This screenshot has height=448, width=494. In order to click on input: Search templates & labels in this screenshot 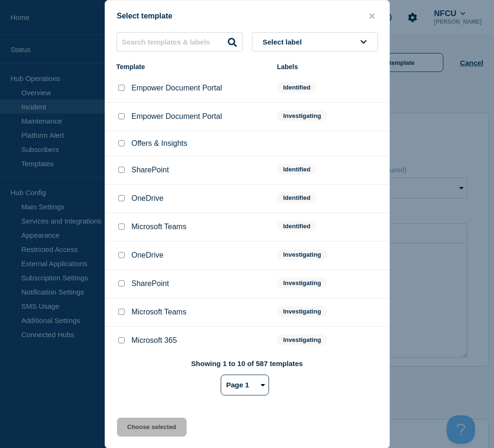, I will do `click(180, 42)`.